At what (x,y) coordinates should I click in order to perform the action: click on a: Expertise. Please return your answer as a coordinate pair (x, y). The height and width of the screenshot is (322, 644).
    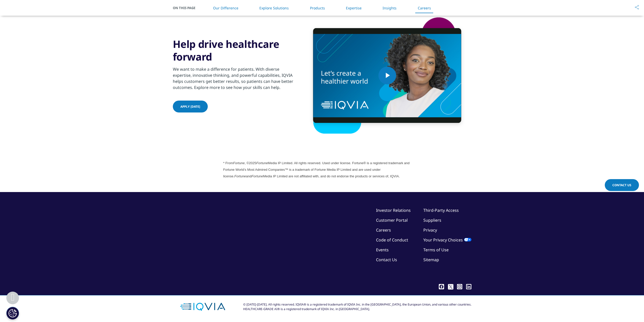
    Looking at the image, I should click on (354, 8).